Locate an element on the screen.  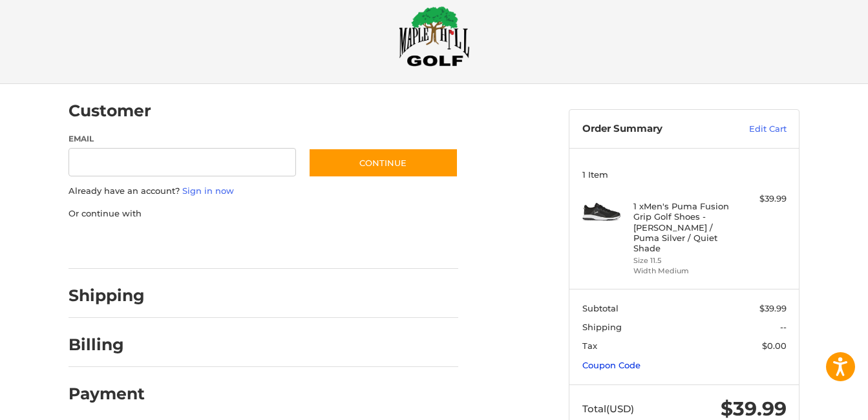
span: Total (USD) is located at coordinates (608, 409).